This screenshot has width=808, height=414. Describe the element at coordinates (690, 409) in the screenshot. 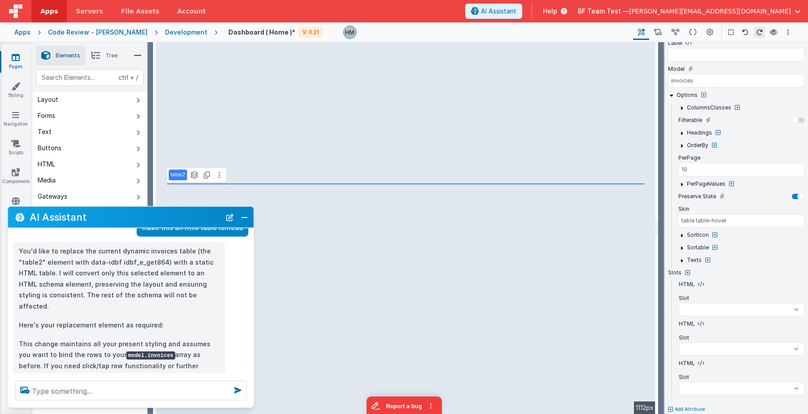

I see `p: Add Attribute` at that location.